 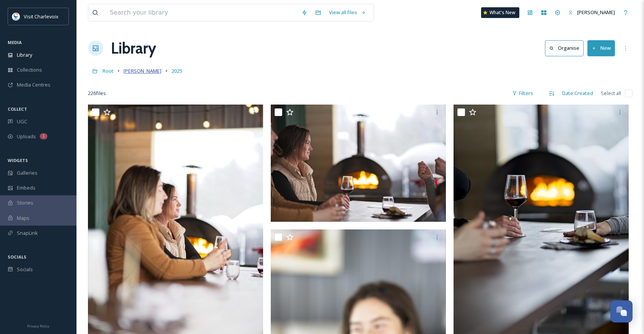 What do you see at coordinates (500, 12) in the screenshot?
I see `a: What's New` at bounding box center [500, 12].